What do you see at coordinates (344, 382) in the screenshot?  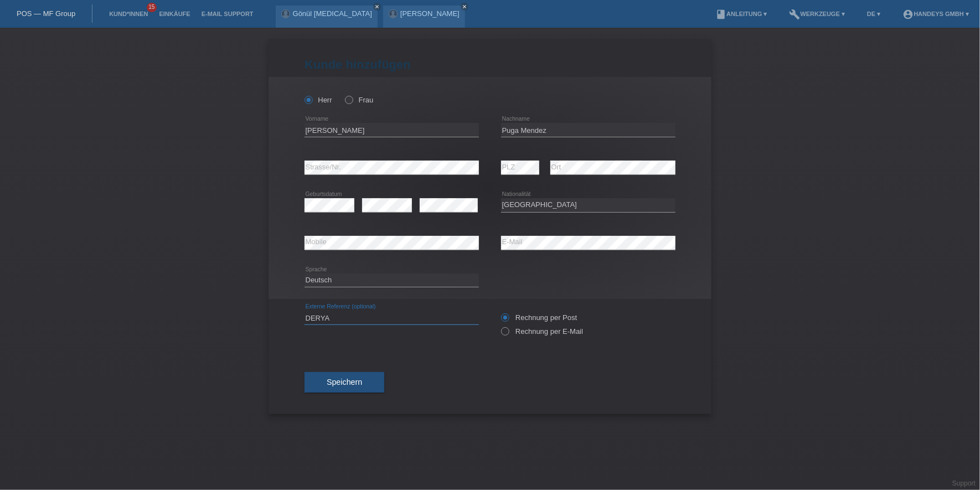 I see `button: Speichern` at bounding box center [344, 382].